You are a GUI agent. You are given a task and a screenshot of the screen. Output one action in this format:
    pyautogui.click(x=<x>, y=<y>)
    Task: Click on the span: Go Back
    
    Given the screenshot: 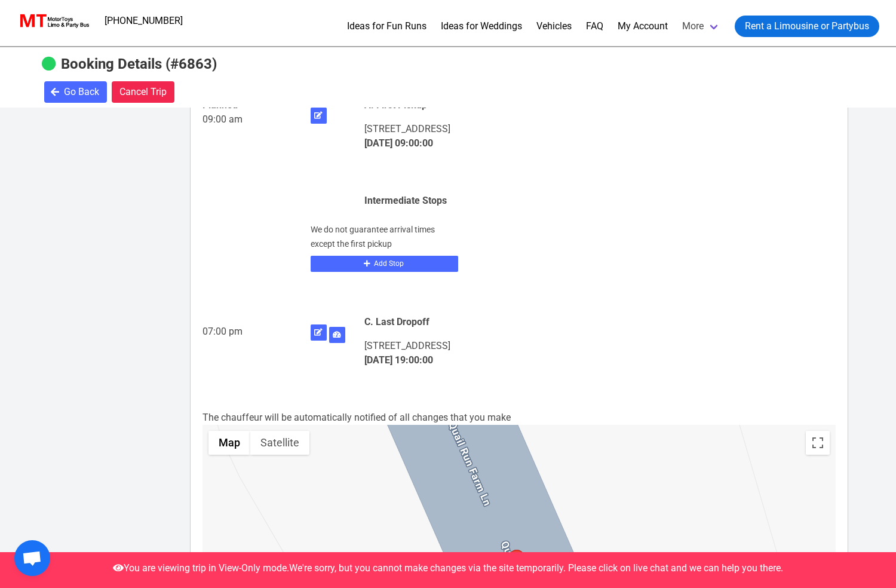 What is the action you would take?
    pyautogui.click(x=81, y=92)
    